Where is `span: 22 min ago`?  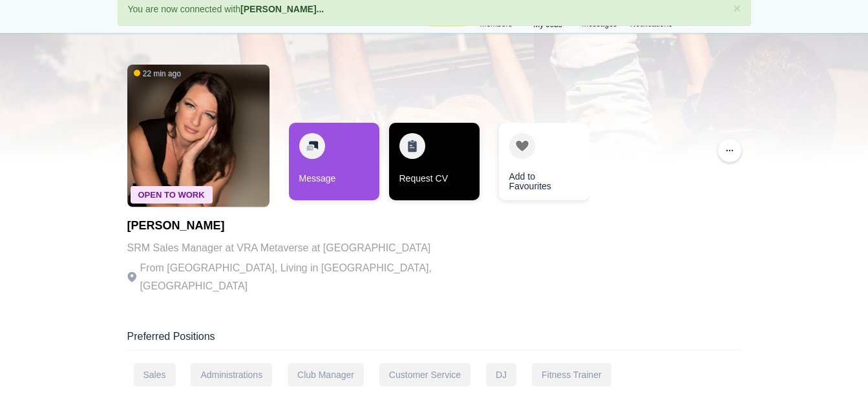
span: 22 min ago is located at coordinates (157, 73).